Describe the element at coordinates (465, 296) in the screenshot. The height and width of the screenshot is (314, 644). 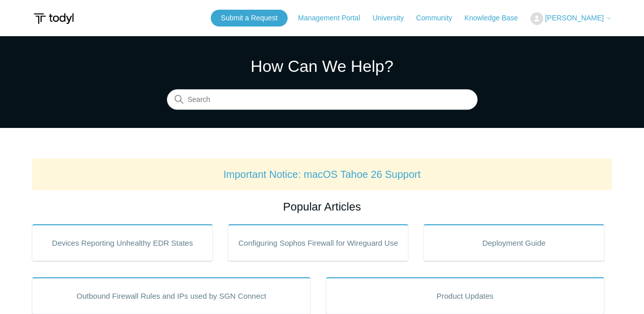
I see `a: Product Updates` at that location.